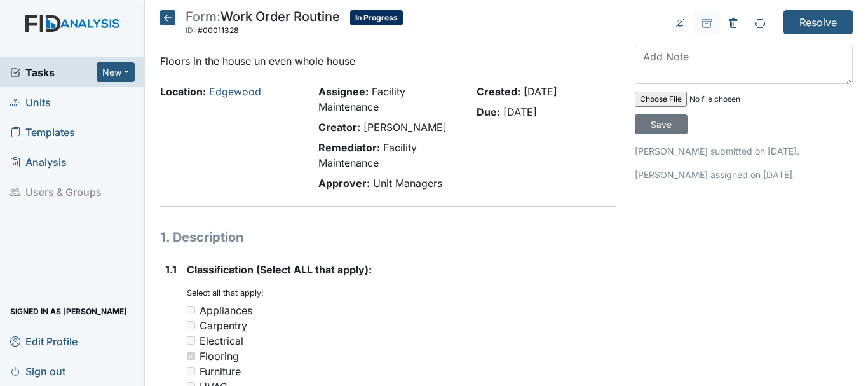  I want to click on div: Appliances, so click(226, 311).